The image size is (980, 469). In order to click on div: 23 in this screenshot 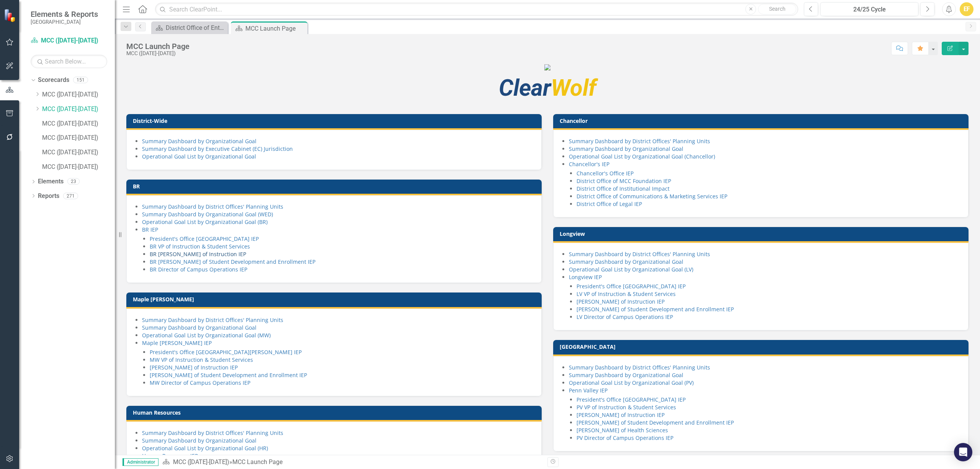, I will do `click(73, 181)`.